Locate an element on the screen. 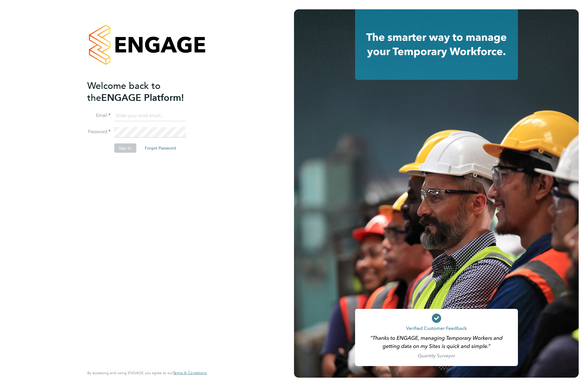 The height and width of the screenshot is (387, 588). button: Sign In is located at coordinates (125, 148).